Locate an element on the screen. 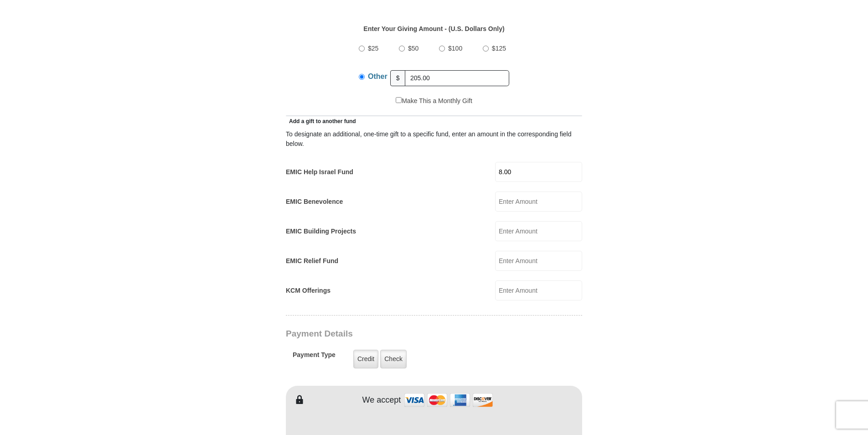 This screenshot has width=868, height=435. label: Check is located at coordinates (393, 359).